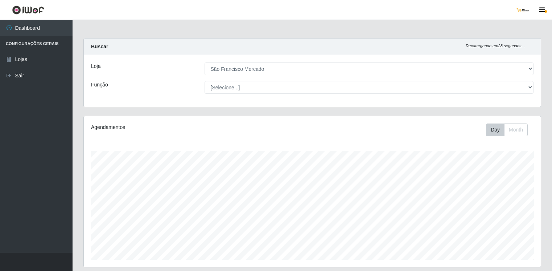 The width and height of the screenshot is (552, 271). I want to click on img: CoreUI Logo, so click(28, 10).